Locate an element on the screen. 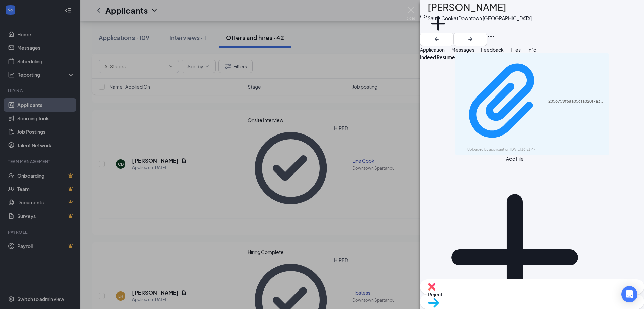  div: CG is located at coordinates (424, 16).